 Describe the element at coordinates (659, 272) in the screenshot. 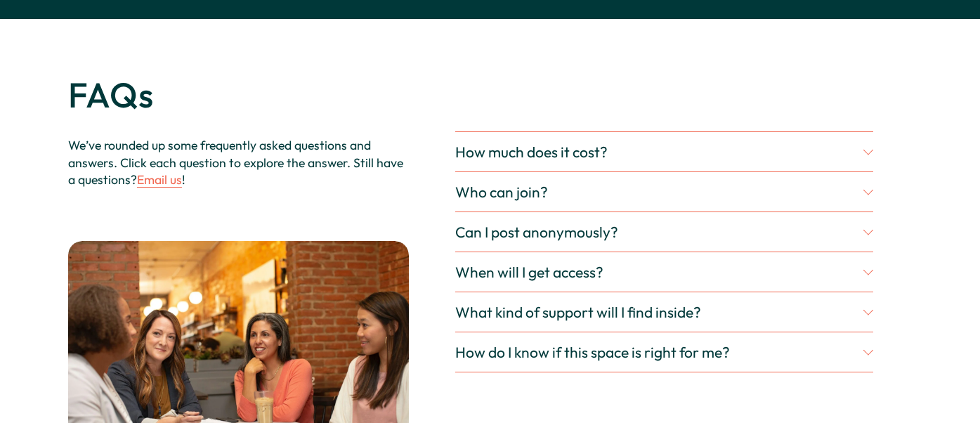

I see `span: When will I get access?` at that location.